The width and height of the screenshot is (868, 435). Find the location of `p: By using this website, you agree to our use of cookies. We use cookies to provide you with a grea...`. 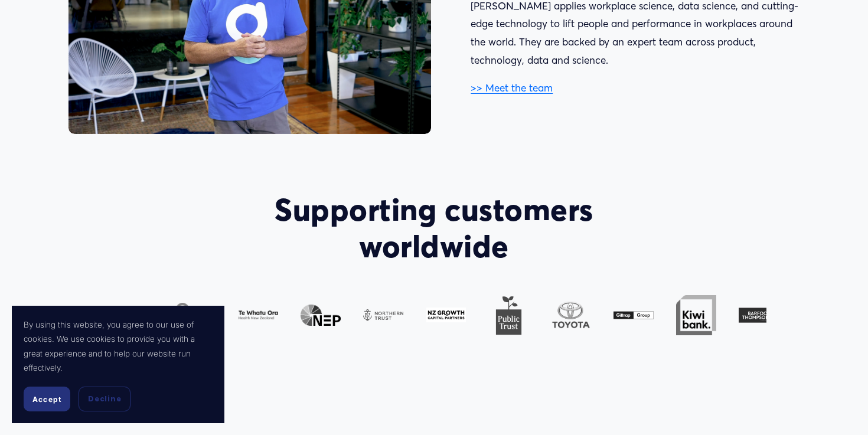

p: By using this website, you agree to our use of cookies. We use cookies to provide you with a grea... is located at coordinates (118, 346).